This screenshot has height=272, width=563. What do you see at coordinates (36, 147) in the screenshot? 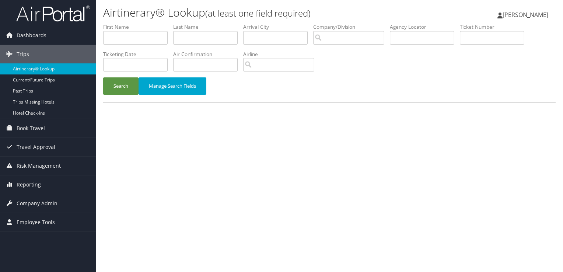
I see `span: Travel Approval` at bounding box center [36, 147].